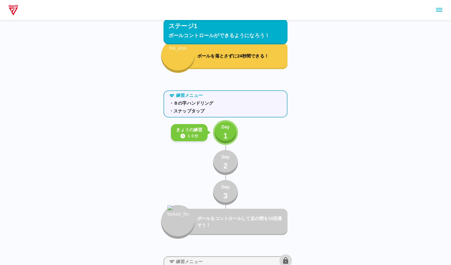  I want to click on p: きょうの練習, so click(189, 130).